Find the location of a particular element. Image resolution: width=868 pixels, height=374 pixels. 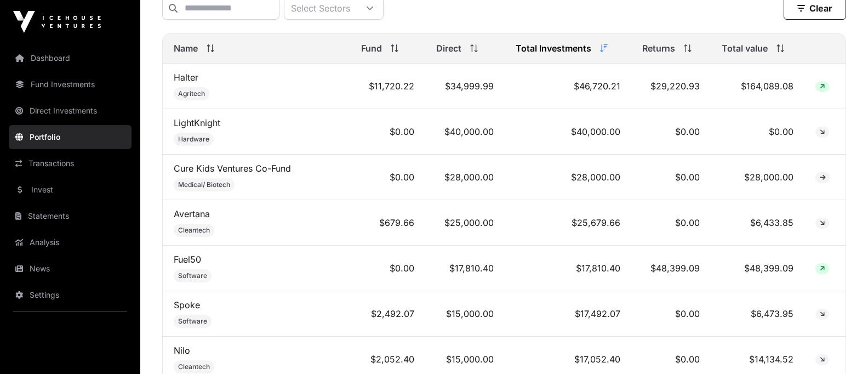

span: Medical/ Biotech is located at coordinates (204, 185).